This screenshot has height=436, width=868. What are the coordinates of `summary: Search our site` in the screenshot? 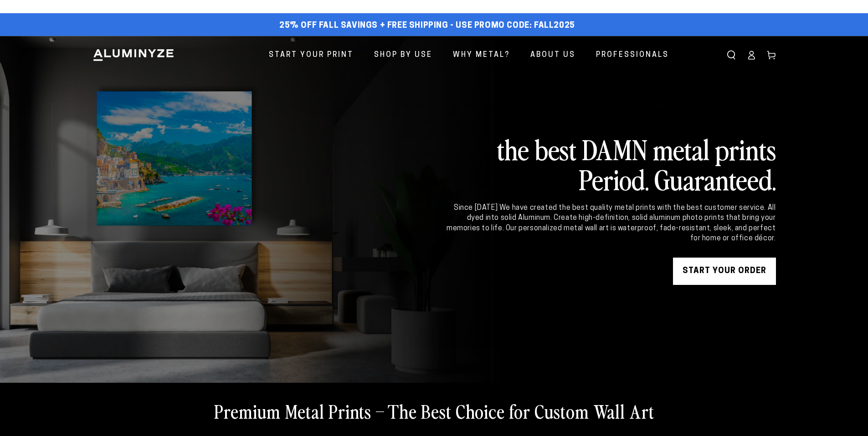 It's located at (731, 55).